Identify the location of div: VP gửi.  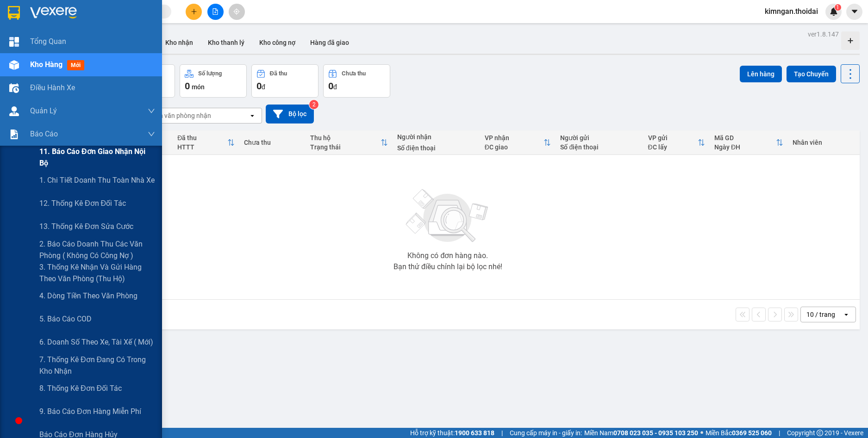
(672, 138).